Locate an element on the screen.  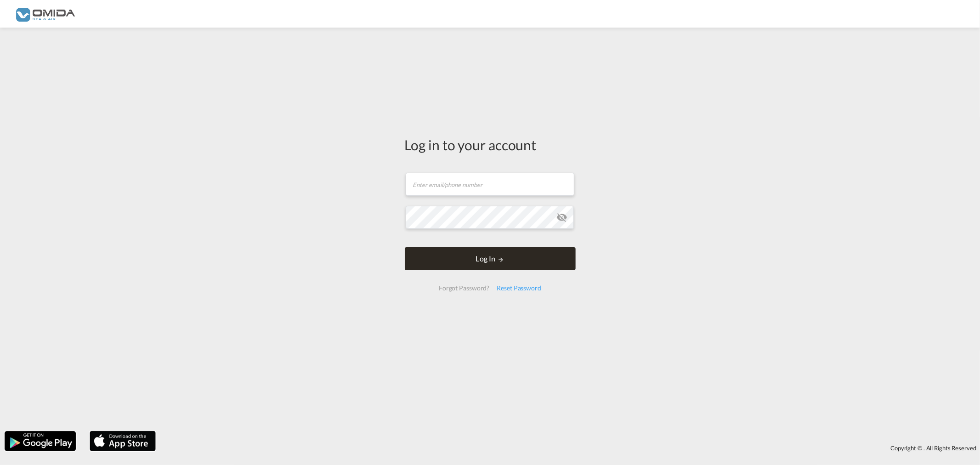
img: google.png is located at coordinates (40, 441).